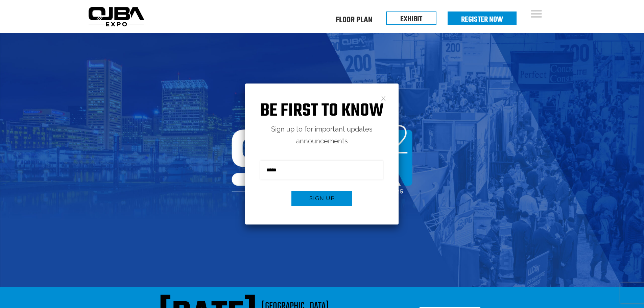 Image resolution: width=644 pixels, height=308 pixels. What do you see at coordinates (322, 198) in the screenshot?
I see `button: Sign up` at bounding box center [322, 198].